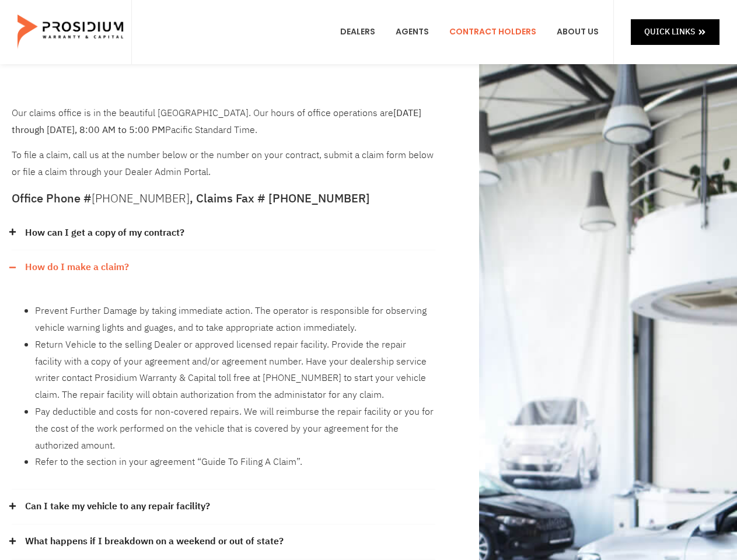 This screenshot has height=560, width=737. Describe the element at coordinates (224, 234) in the screenshot. I see `div: How can I get a copy of my contract?` at that location.